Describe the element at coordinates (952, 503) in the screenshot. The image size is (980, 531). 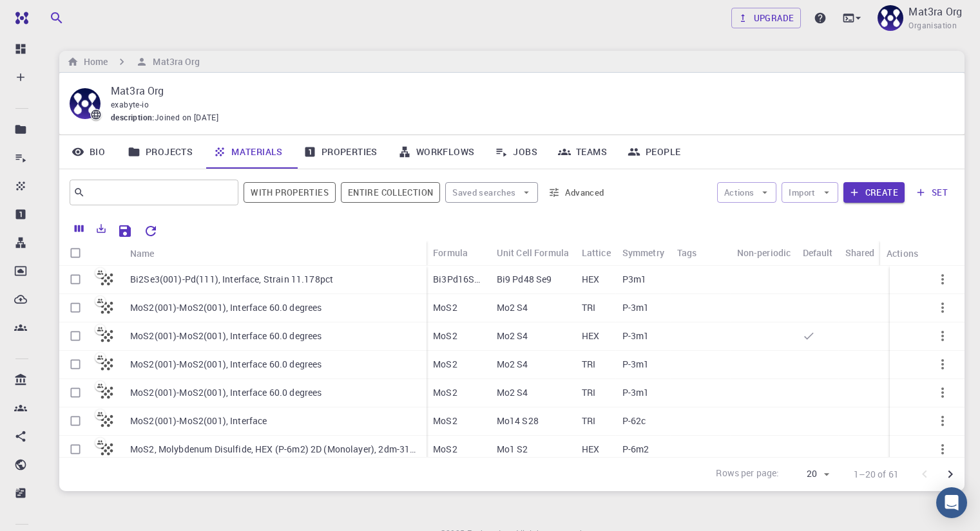
I see `div: Open Intercom Messenger` at that location.